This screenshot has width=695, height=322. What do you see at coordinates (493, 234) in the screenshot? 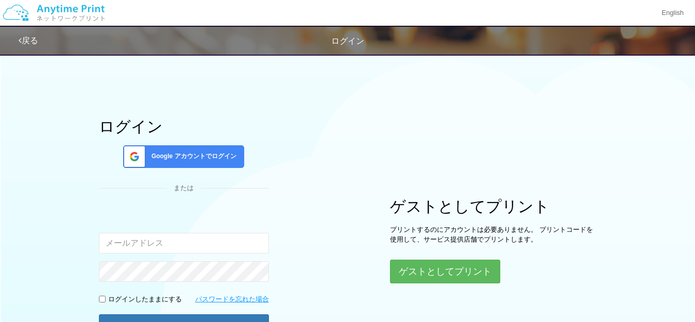
I see `p: プリントするのにアカウントは必要ありません。 プリントコードを使用して、サービス提供店舗でプリントします。` at bounding box center [493, 234].